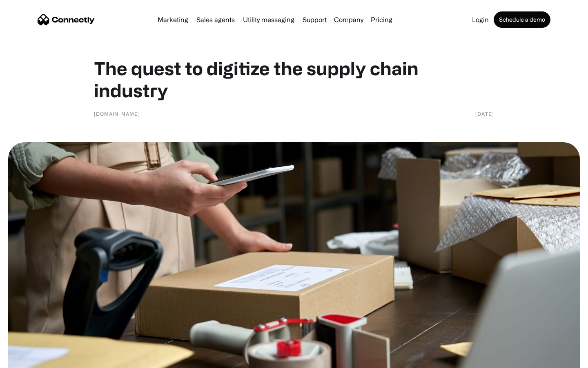  Describe the element at coordinates (382, 19) in the screenshot. I see `a: Pricing` at that location.